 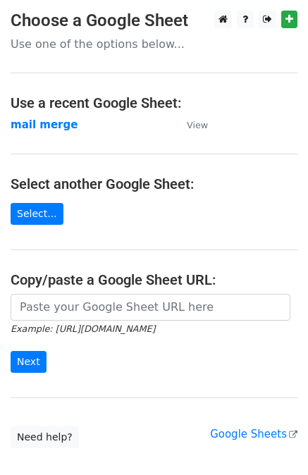 I want to click on small: View, so click(x=197, y=125).